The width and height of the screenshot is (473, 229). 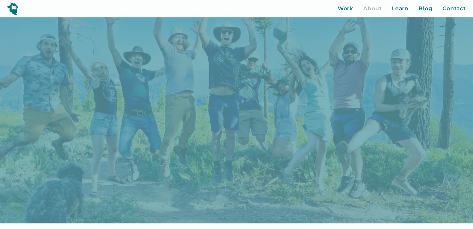 What do you see at coordinates (425, 9) in the screenshot?
I see `a: Blog` at bounding box center [425, 9].